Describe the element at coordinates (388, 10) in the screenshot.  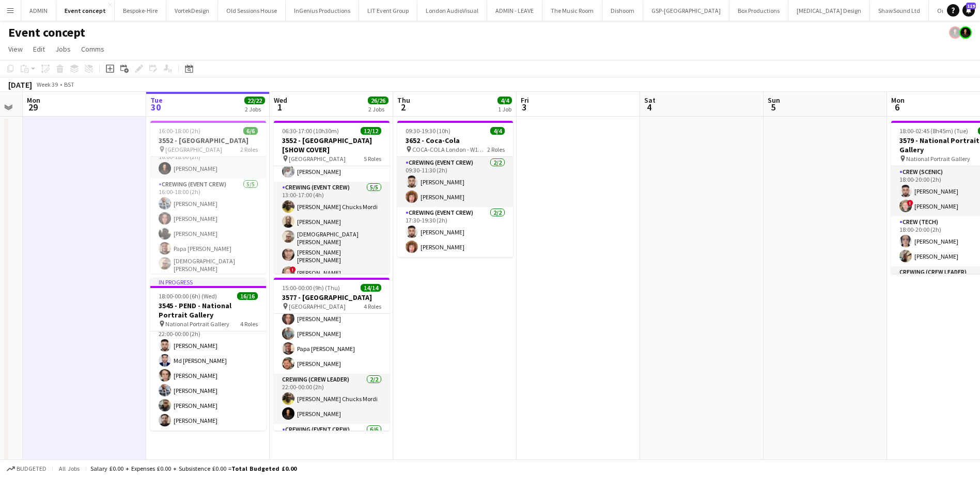
I see `button: LIT Event Group` at that location.